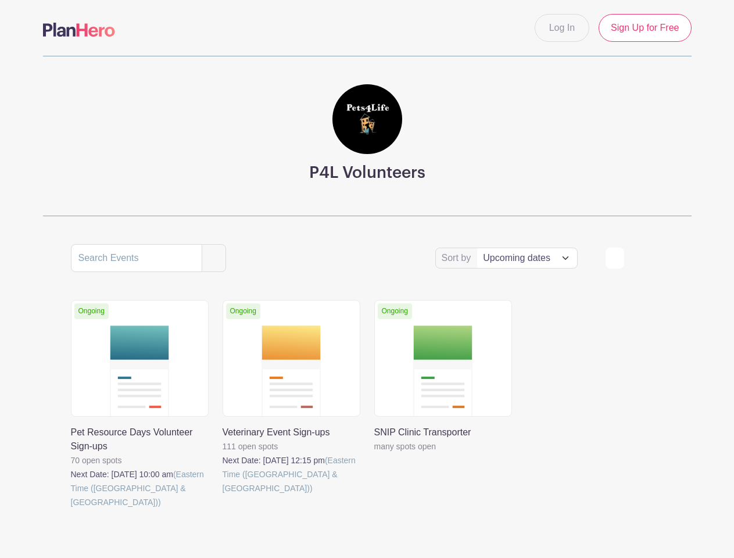 The width and height of the screenshot is (734, 558). Describe the element at coordinates (79, 30) in the screenshot. I see `img: logo-507f7623f17ff9eddc593b1ce0a138ce2505c220e1c5a4e2b4648c50719b7d32.svg` at that location.